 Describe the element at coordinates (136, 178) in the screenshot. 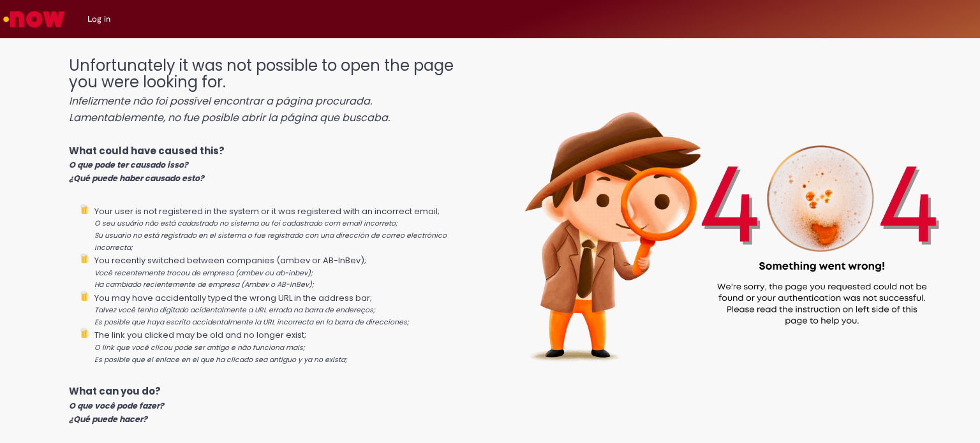

I see `i: ¿Qué puede haber causado esto?` at that location.